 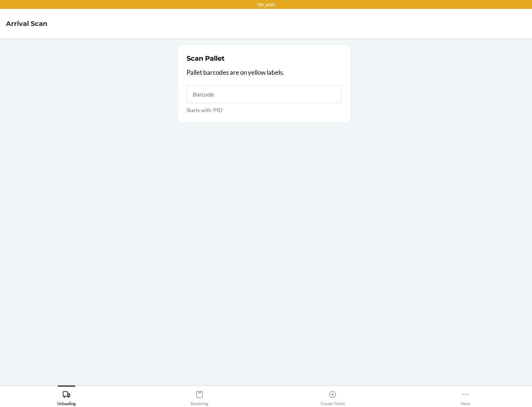 What do you see at coordinates (466, 395) in the screenshot?
I see `button: More` at bounding box center [466, 395].